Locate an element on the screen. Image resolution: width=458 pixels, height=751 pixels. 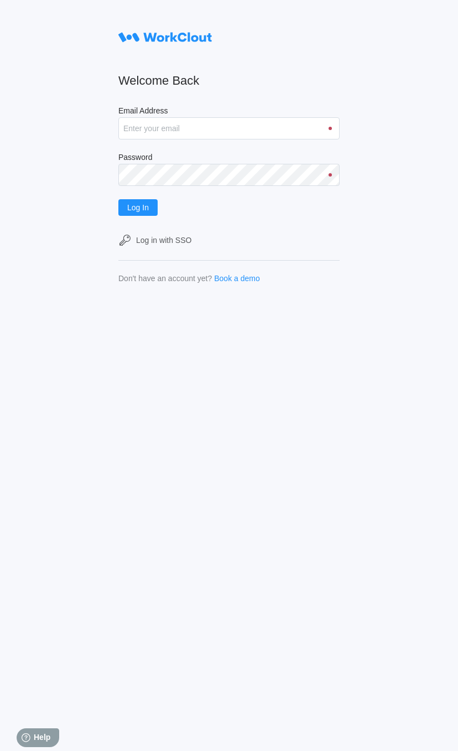
div: Don't have an account yet? is located at coordinates (165, 278).